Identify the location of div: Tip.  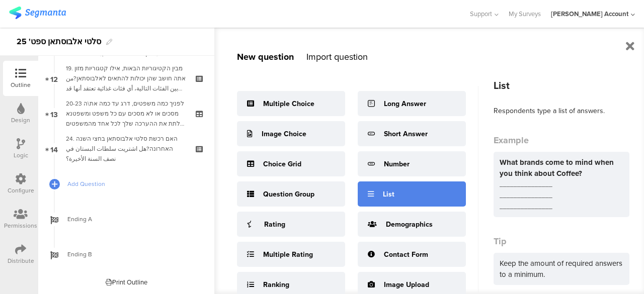
(562, 242).